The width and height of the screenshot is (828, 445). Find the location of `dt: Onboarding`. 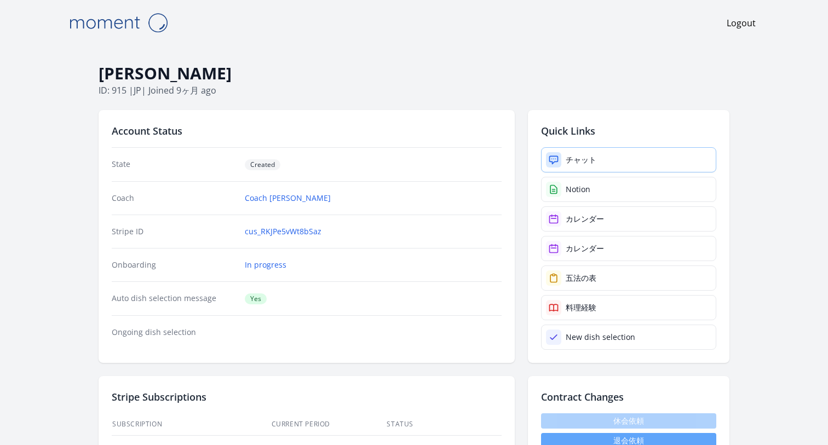

dt: Onboarding is located at coordinates (174, 265).